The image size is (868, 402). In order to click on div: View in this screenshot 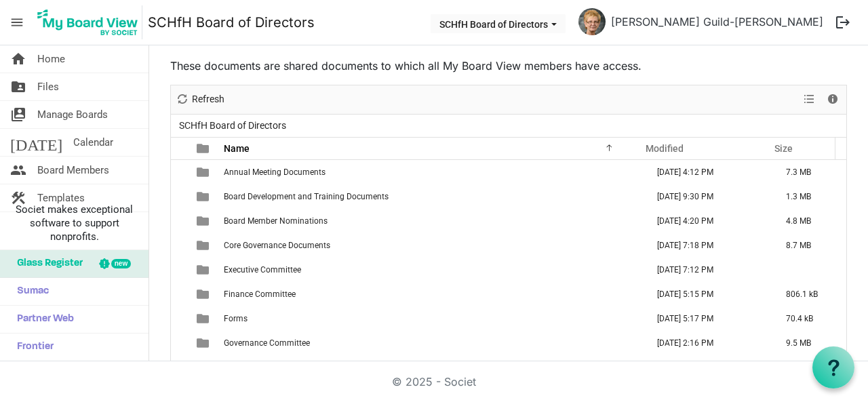, I will do `click(809, 99)`.